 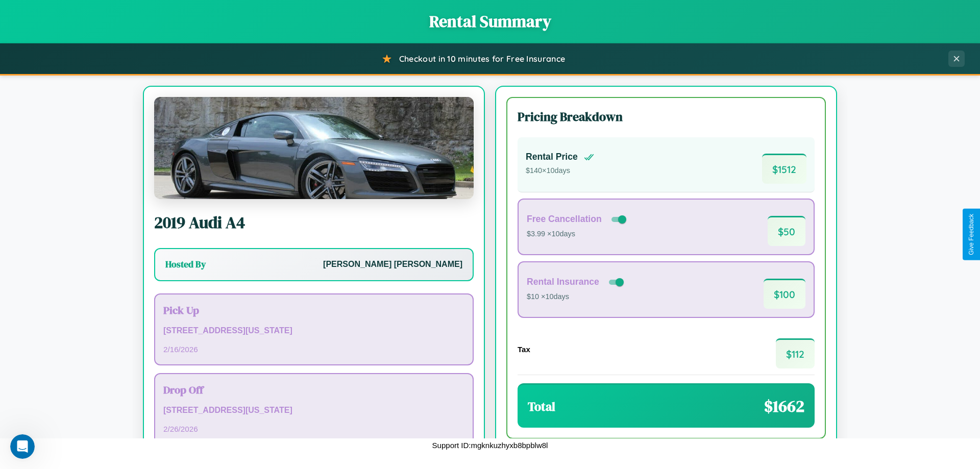 What do you see at coordinates (314, 349) in the screenshot?
I see `p: 2 / 16 / 2026` at bounding box center [314, 349].